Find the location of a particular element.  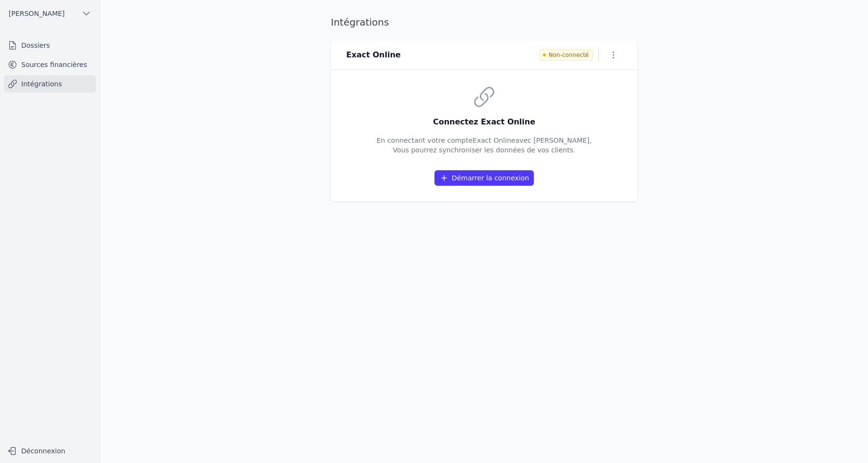

a: Intégrations is located at coordinates (50, 84).